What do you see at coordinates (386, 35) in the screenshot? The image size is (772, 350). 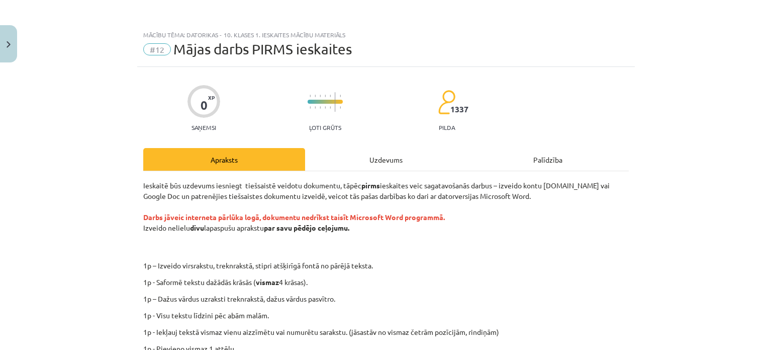 I see `div: Mācību tēma: Datorikas - 10. klases 1. ieskaites mācību materiāls` at bounding box center [386, 35].